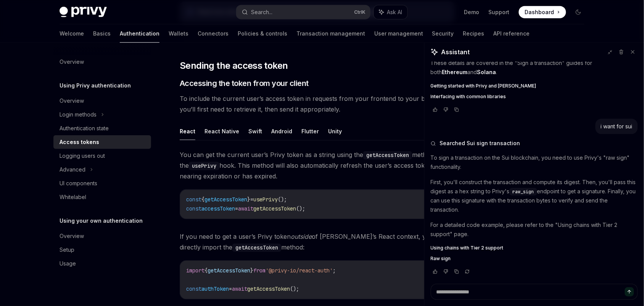 The width and height of the screenshot is (644, 306). What do you see at coordinates (391, 12) in the screenshot?
I see `button: Ask AI` at bounding box center [391, 12].